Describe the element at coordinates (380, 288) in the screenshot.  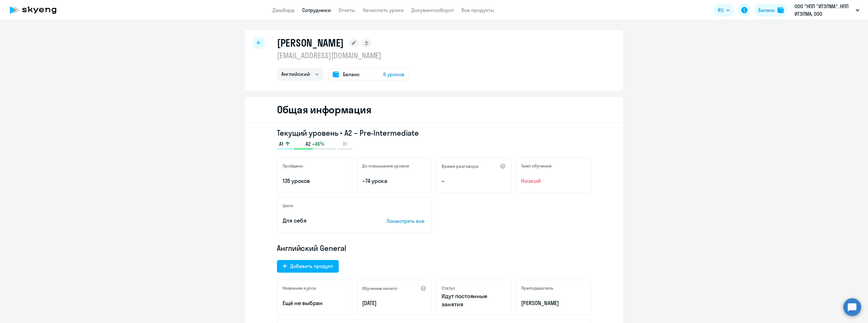
I see `h5: Обучение начато` at that location.